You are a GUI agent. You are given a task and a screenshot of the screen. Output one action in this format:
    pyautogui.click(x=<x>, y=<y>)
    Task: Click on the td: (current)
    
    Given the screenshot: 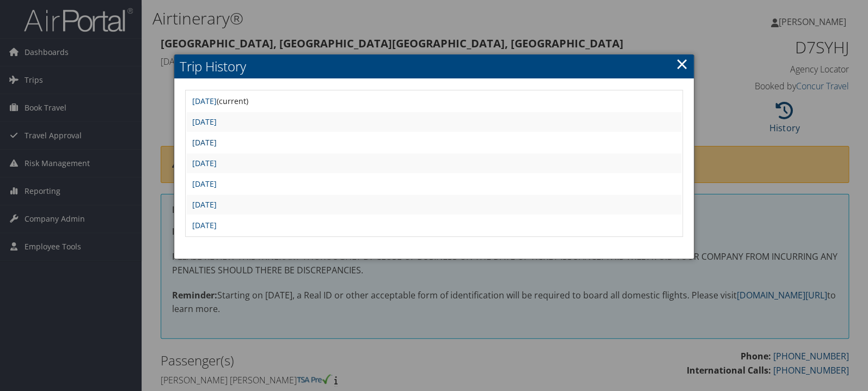 What is the action you would take?
    pyautogui.click(x=434, y=101)
    